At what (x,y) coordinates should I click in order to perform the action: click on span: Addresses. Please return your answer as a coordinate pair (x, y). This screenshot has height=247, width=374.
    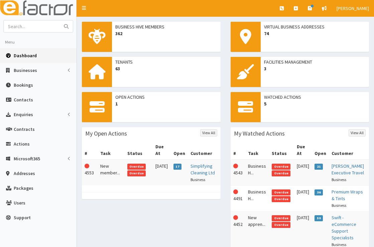
    Looking at the image, I should click on (24, 173).